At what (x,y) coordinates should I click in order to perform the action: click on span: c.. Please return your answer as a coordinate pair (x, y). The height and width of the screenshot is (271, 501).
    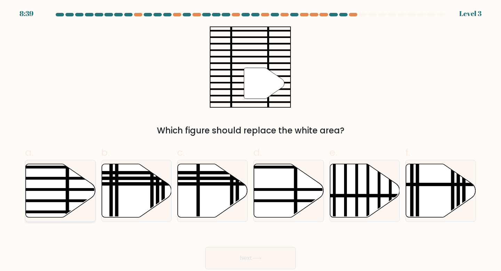
    Looking at the image, I should click on (181, 152).